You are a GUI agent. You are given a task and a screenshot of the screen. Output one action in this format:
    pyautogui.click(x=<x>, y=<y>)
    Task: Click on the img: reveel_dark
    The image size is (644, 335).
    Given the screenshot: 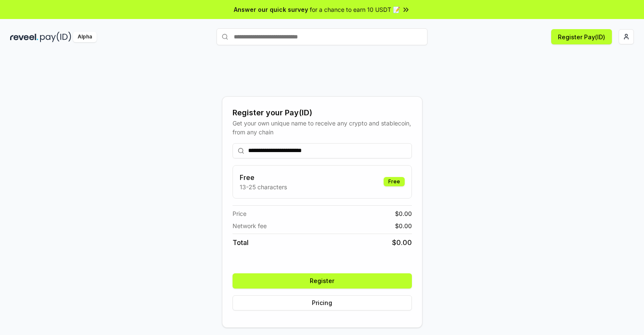 What is the action you would take?
    pyautogui.click(x=24, y=37)
    